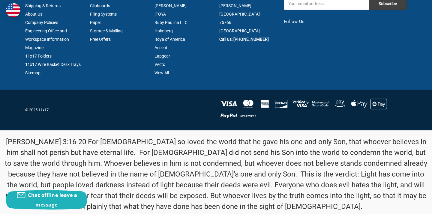 The height and width of the screenshot is (214, 432). What do you see at coordinates (106, 31) in the screenshot?
I see `a: Storage & Mailing` at bounding box center [106, 31].